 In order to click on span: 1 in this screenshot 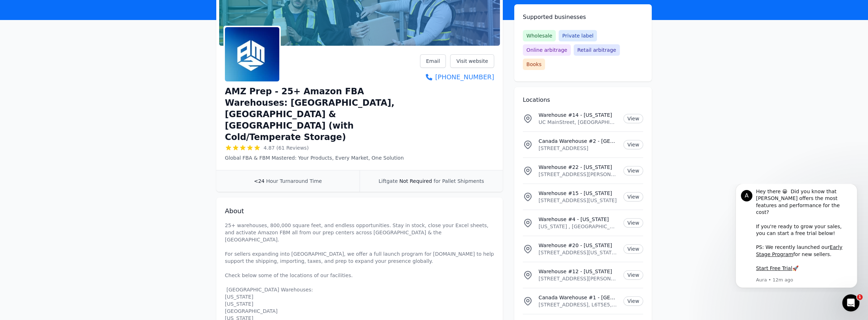, I will do `click(860, 298)`.